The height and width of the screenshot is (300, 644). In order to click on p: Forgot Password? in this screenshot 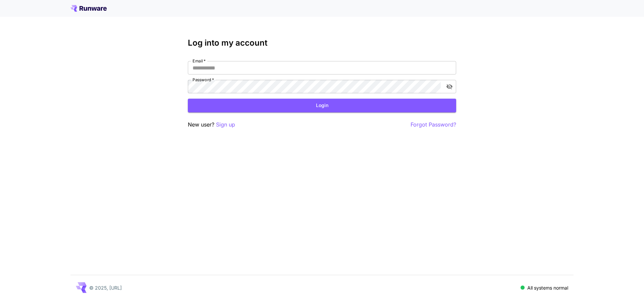, I will do `click(434, 124)`.